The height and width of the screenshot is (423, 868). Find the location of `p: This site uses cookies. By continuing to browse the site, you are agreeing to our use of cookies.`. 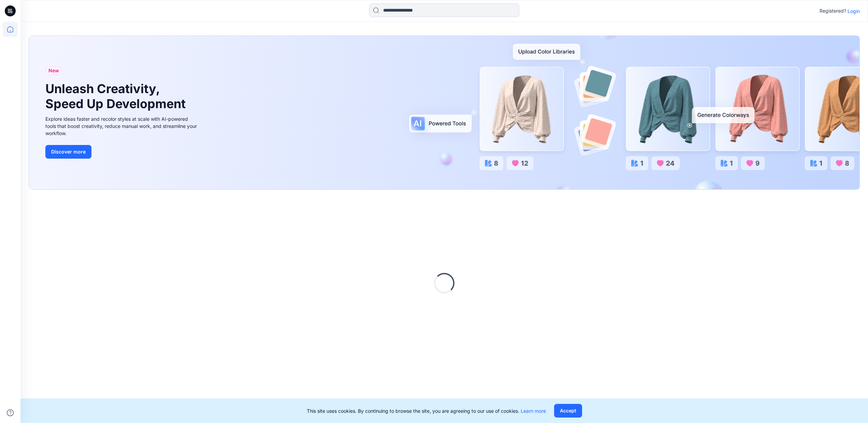

p: This site uses cookies. By continuing to browse the site, you are agreeing to our use of cookies. is located at coordinates (426, 411).